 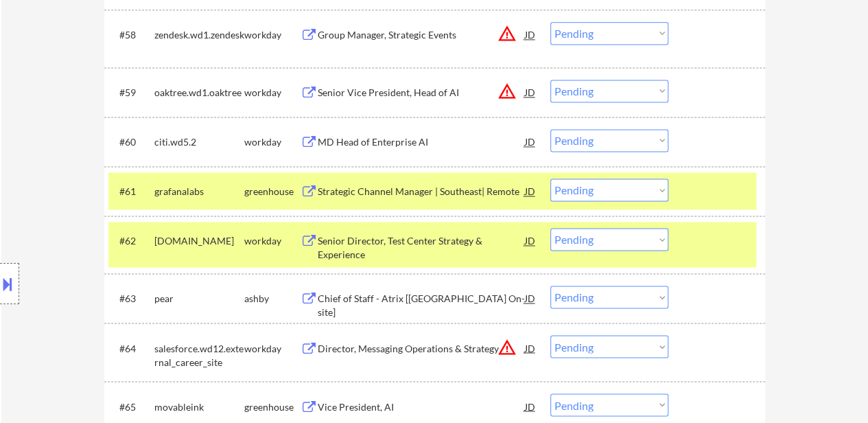 I want to click on div: zendesk.wd1.zendesk, so click(x=199, y=35).